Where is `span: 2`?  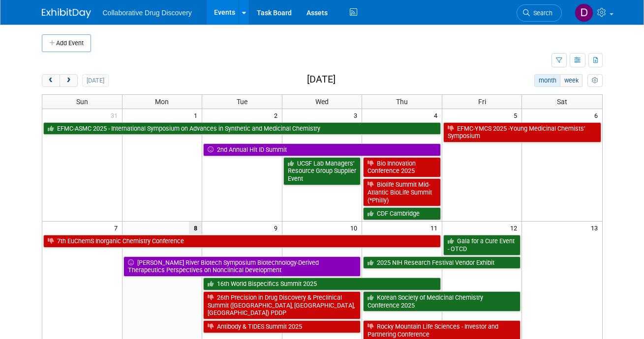 span: 2 is located at coordinates (277, 115).